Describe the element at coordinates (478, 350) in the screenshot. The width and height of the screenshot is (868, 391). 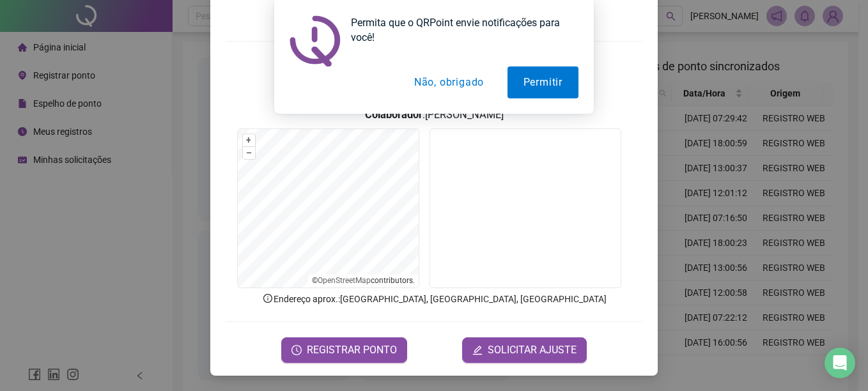
I see `span: edit` at that location.